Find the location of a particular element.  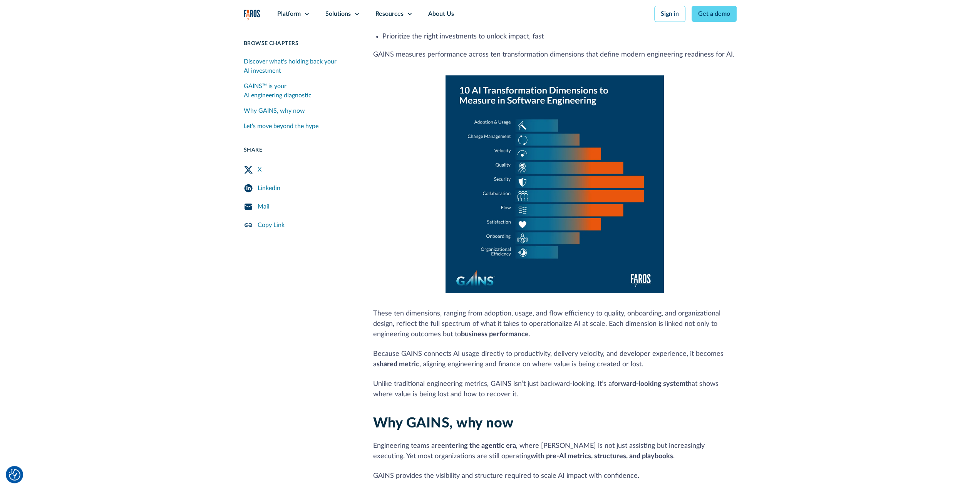

div: Browse Chapters is located at coordinates (299, 44).